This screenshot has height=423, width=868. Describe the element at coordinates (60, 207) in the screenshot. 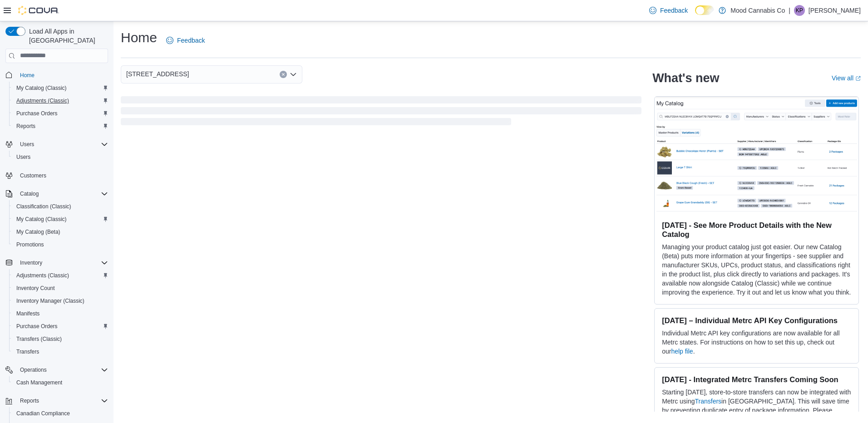

I see `span: Classification (Classic)` at that location.